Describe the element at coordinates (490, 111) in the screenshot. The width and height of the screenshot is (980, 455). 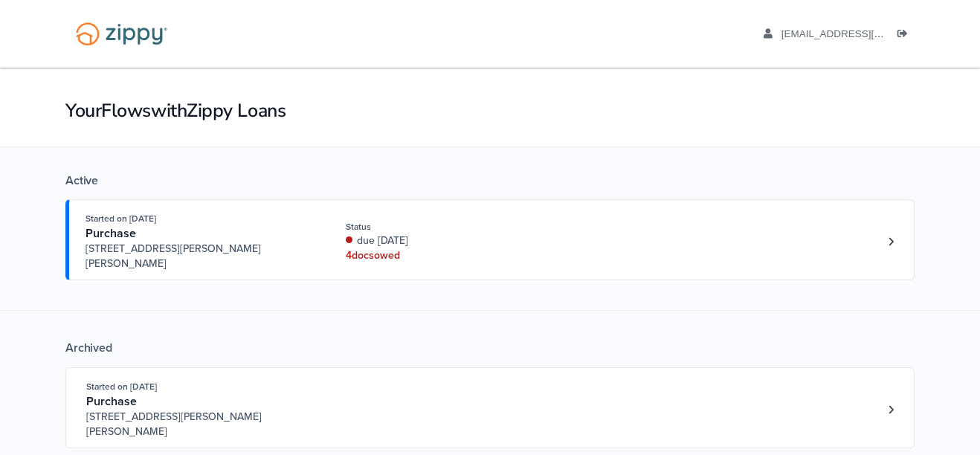
I see `h1: Your Flows with Zippy Loans` at that location.